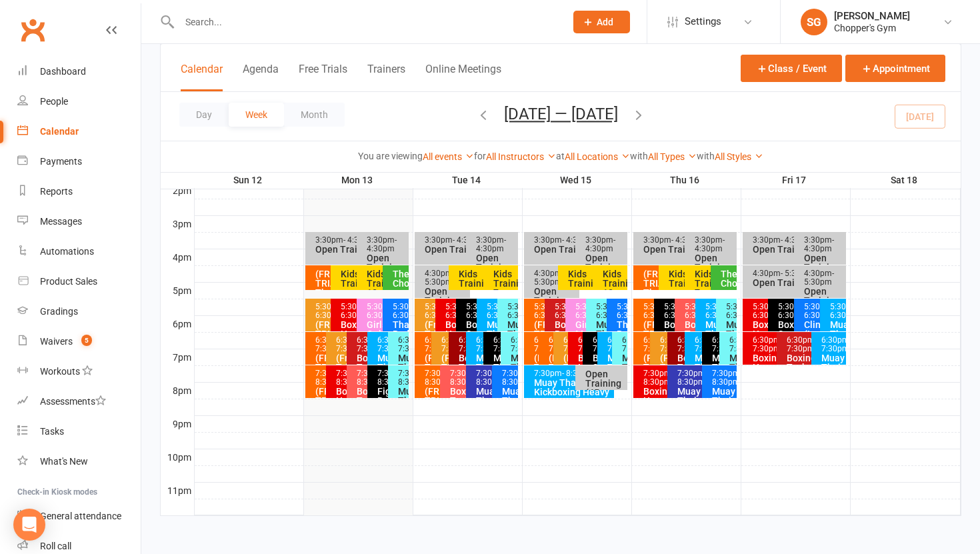 This screenshot has height=554, width=980. Describe the element at coordinates (511, 334) in the screenshot. I see `div: Muay Thai Techniques` at that location.